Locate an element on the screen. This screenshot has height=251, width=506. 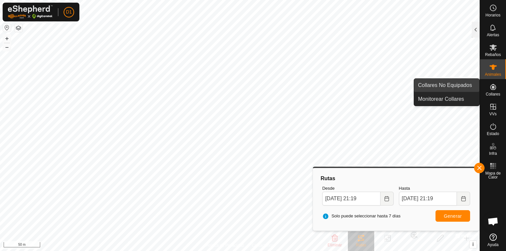
li: Monitorear Collares is located at coordinates (447, 99).